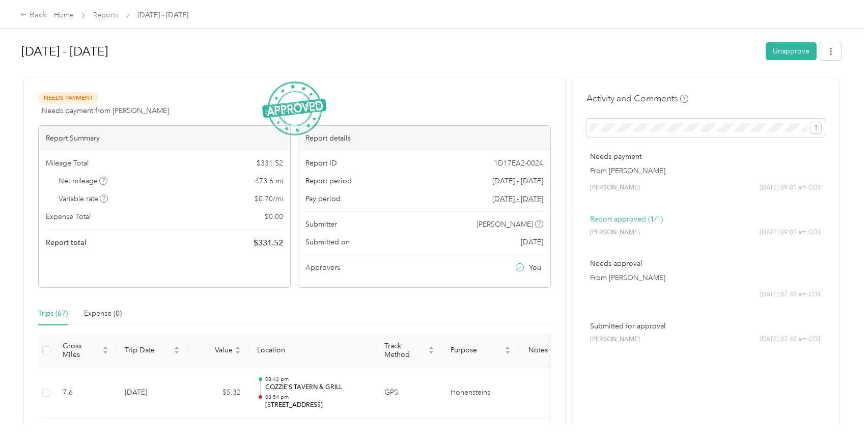 The image size is (868, 443). Describe the element at coordinates (86, 350) in the screenshot. I see `th: Gross Miles` at that location.